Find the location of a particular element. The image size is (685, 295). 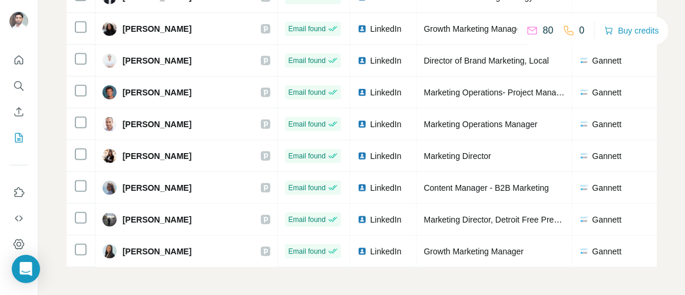

span: Growth Marketing Manager is located at coordinates (474, 251).